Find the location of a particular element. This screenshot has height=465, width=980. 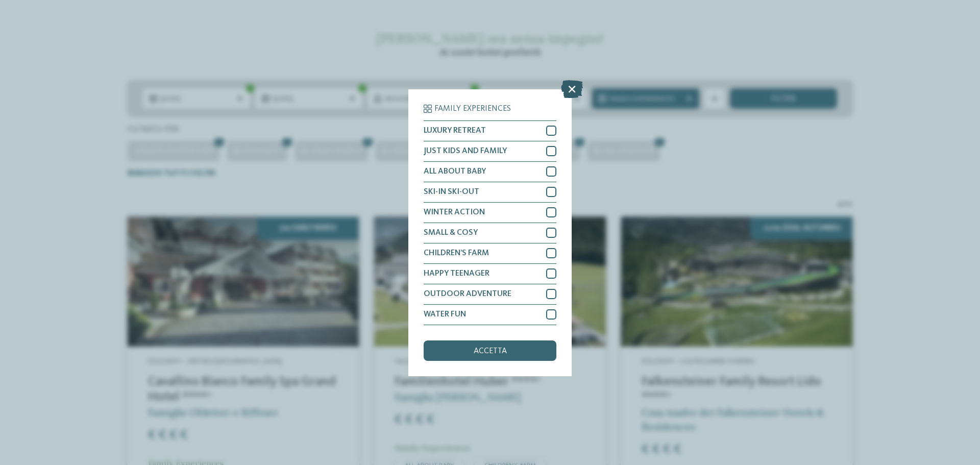

span: Family Experiences is located at coordinates (473, 109).